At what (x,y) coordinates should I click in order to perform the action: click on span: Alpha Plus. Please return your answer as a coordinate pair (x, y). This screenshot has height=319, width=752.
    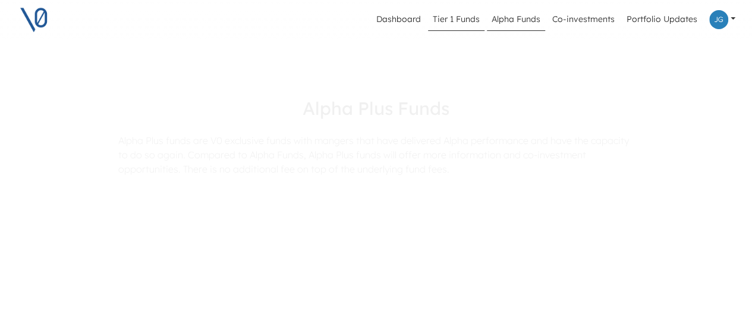
    Looking at the image, I should click on (163, 301).